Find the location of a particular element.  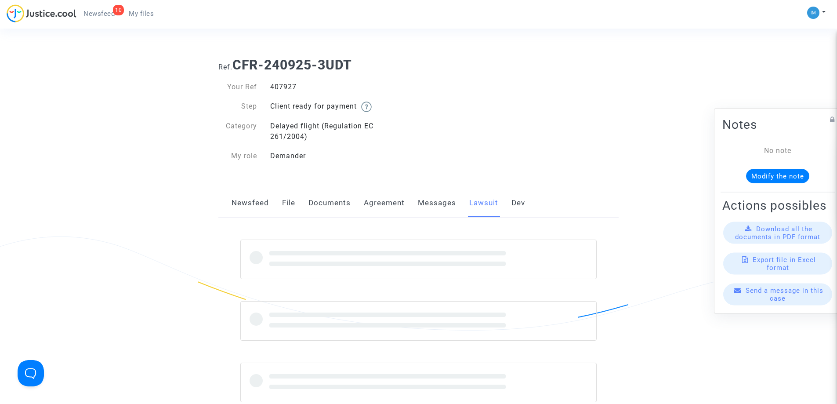

div: Step is located at coordinates (238, 106).